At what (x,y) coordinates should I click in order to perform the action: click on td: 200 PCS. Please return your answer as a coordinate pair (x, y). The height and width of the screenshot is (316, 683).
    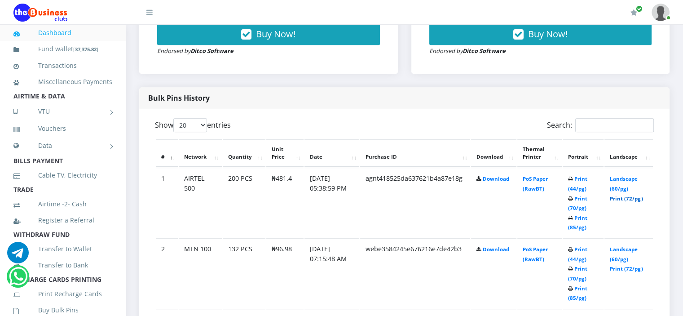
    Looking at the image, I should click on (244, 202).